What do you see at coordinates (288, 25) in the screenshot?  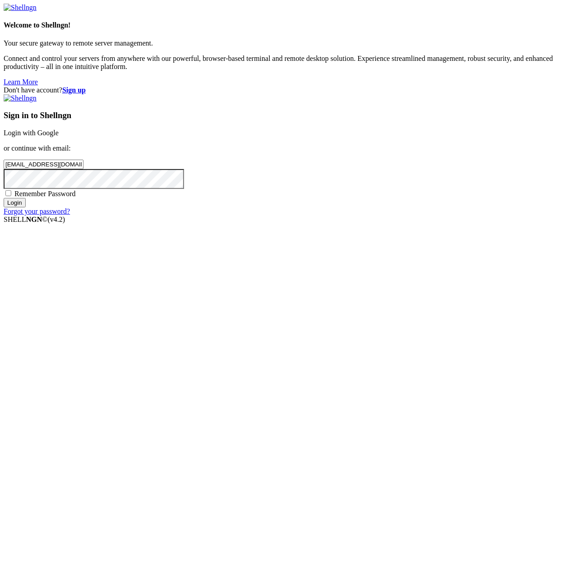 I see `h4: Welcome to Shellngn!` at bounding box center [288, 25].